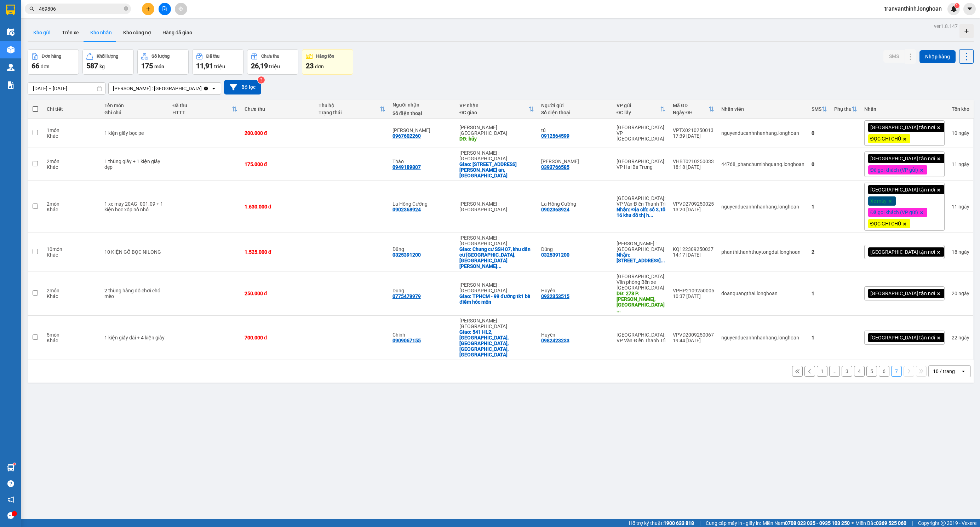 This screenshot has height=527, width=980. What do you see at coordinates (407, 296) in the screenshot?
I see `div: 0775479979` at bounding box center [407, 296].